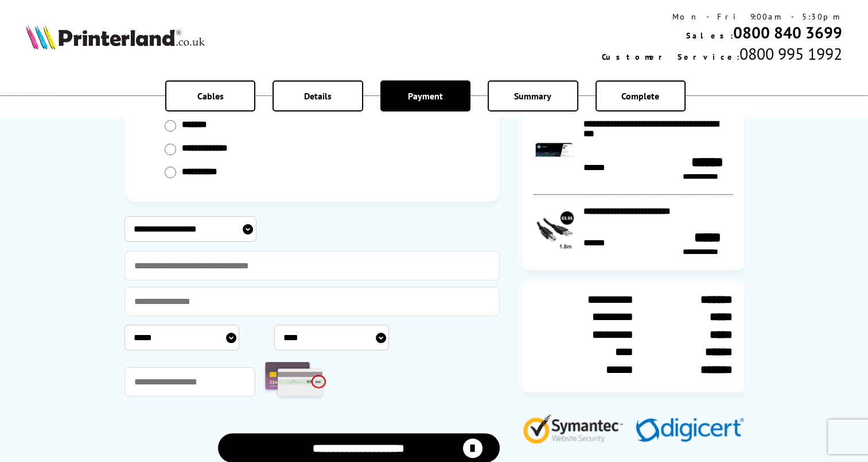 The width and height of the screenshot is (868, 462). I want to click on div: Mon - Fri 9:00am - 5:30pm, so click(722, 17).